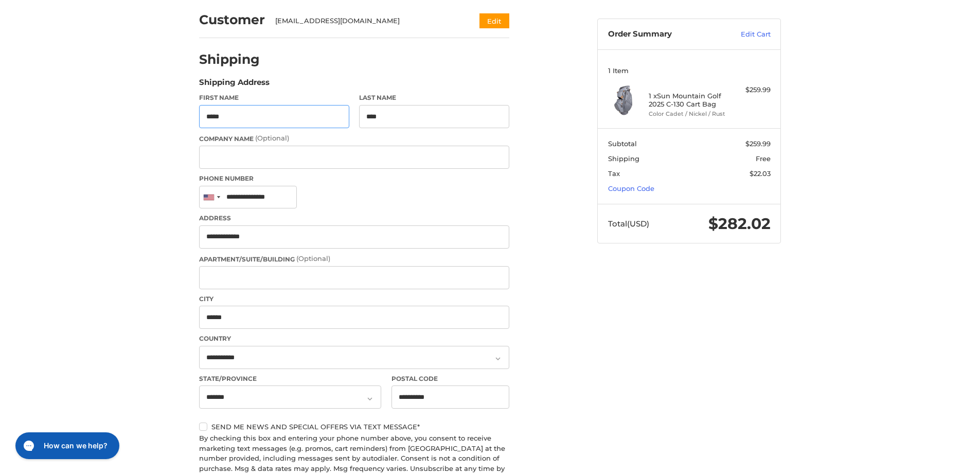 The width and height of the screenshot is (980, 473). Describe the element at coordinates (354, 299) in the screenshot. I see `label: City` at that location.